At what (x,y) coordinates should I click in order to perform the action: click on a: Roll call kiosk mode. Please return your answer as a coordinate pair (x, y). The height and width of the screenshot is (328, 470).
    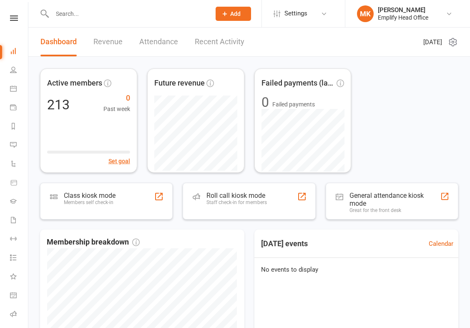
    Looking at the image, I should click on (19, 315).